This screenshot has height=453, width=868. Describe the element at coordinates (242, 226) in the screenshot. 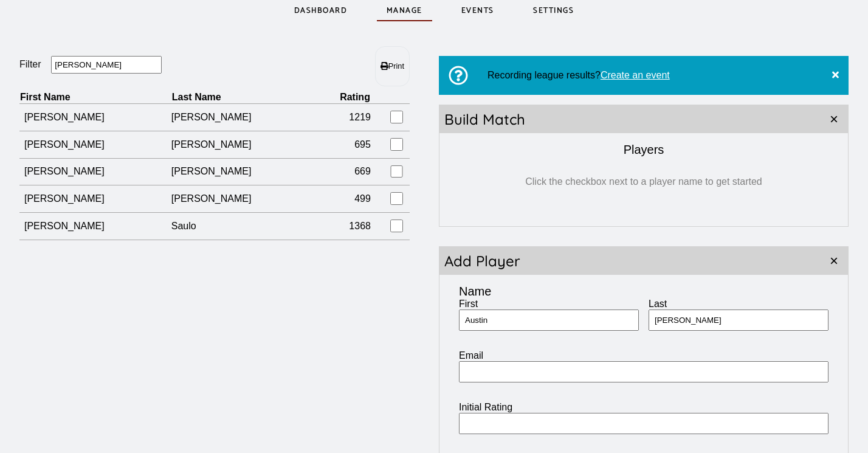

I see `td: Saulo` at that location.